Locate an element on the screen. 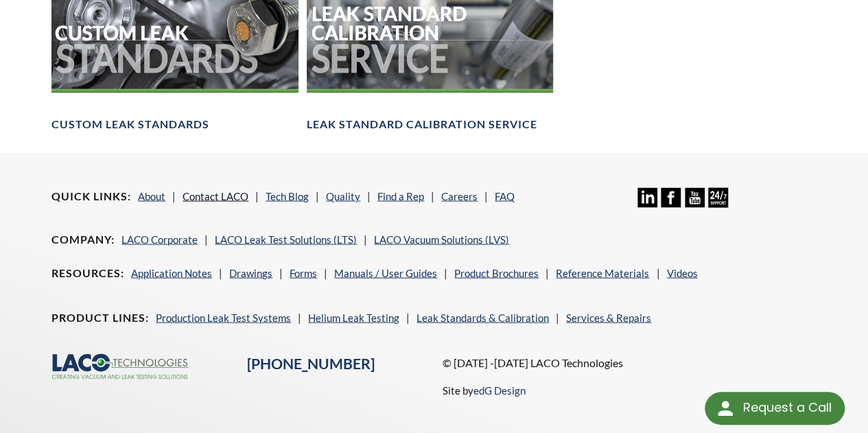 The height and width of the screenshot is (433, 868). a: Reference Materials is located at coordinates (602, 273).